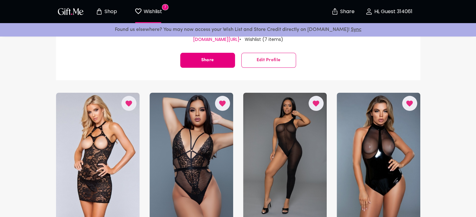 The image size is (476, 217). Describe the element at coordinates (71, 11) in the screenshot. I see `img: GiftMe Logo` at that location.